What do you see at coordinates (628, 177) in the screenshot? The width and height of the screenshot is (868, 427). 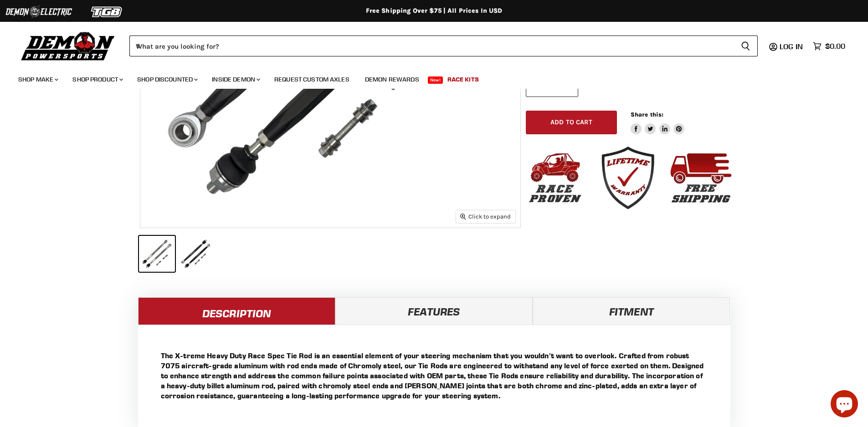 I see `img: warranty_1.jpg` at bounding box center [628, 177].